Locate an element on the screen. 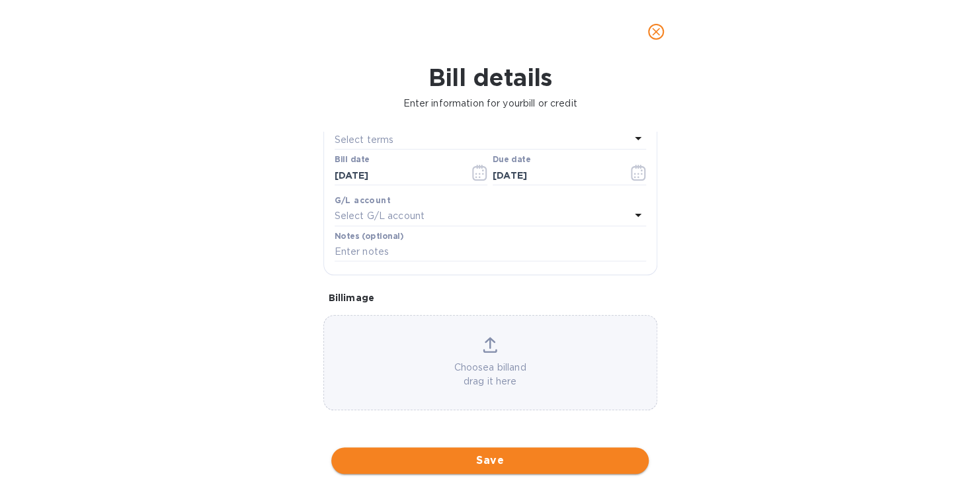  p: Select G/L account is located at coordinates (379, 216).